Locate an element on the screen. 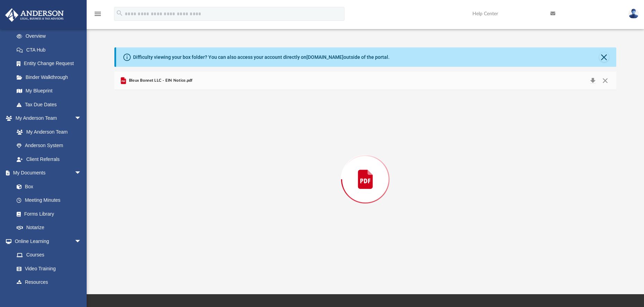  a: Client Referrals is located at coordinates (49, 159).